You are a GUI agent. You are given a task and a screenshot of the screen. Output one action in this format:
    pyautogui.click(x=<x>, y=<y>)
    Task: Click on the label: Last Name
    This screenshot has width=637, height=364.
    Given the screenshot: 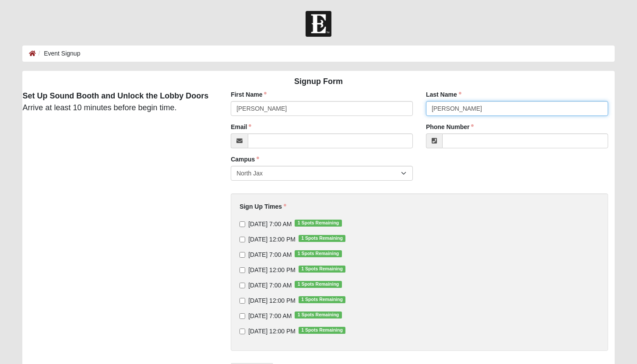 What is the action you would take?
    pyautogui.click(x=443, y=95)
    